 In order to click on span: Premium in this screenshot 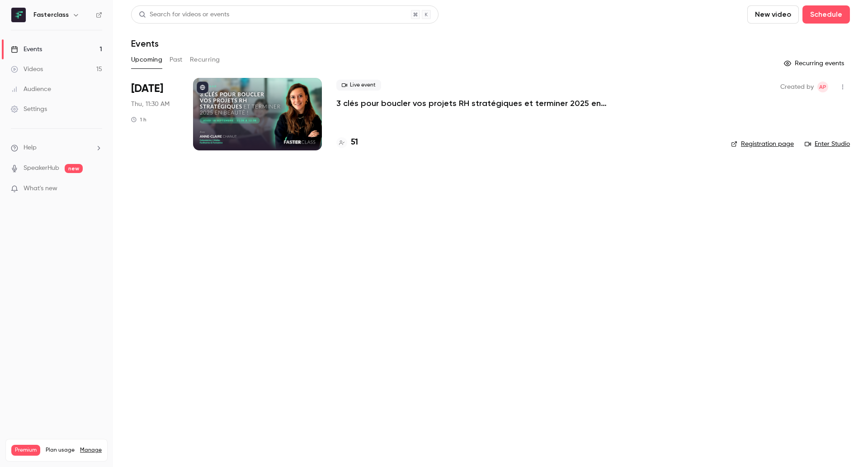, I will do `click(25, 450)`.